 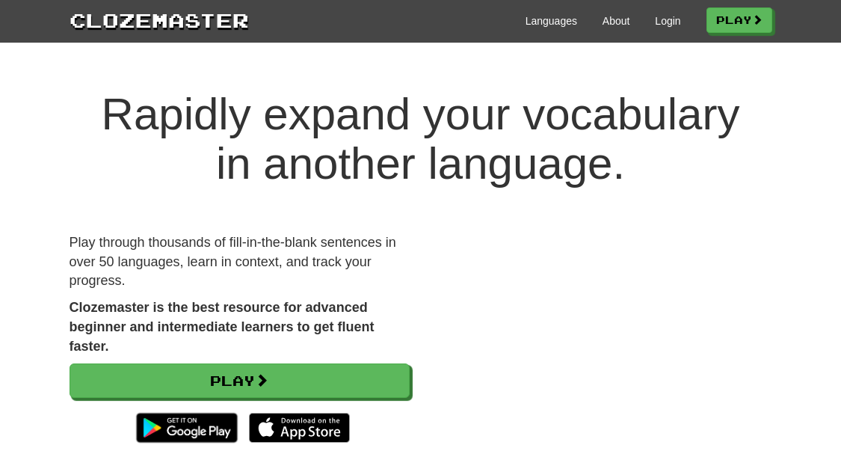 I want to click on img: Get it on Google Play, so click(x=186, y=428).